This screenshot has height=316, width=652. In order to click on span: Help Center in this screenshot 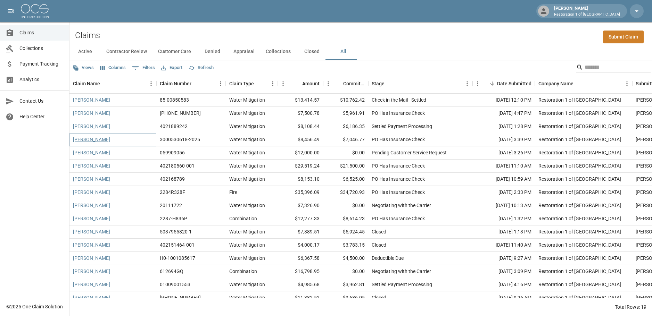, I will do `click(41, 117)`.